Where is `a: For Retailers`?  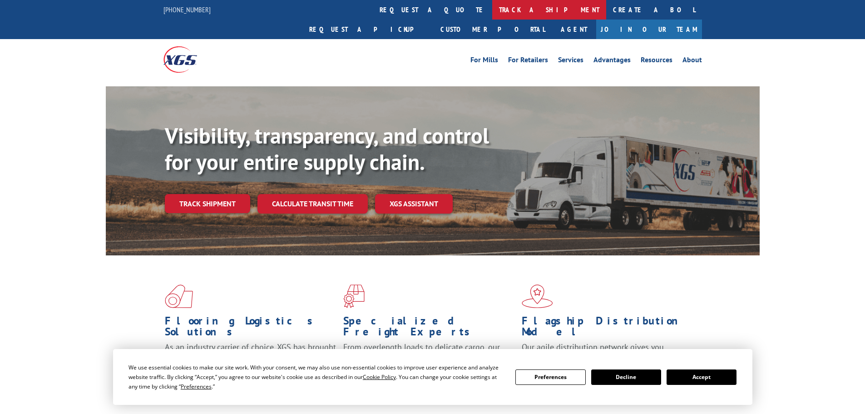
a: For Retailers is located at coordinates (528, 61).